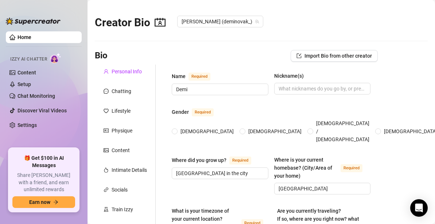 The image size is (435, 224). Describe the element at coordinates (27, 73) in the screenshot. I see `a: Content` at that location.